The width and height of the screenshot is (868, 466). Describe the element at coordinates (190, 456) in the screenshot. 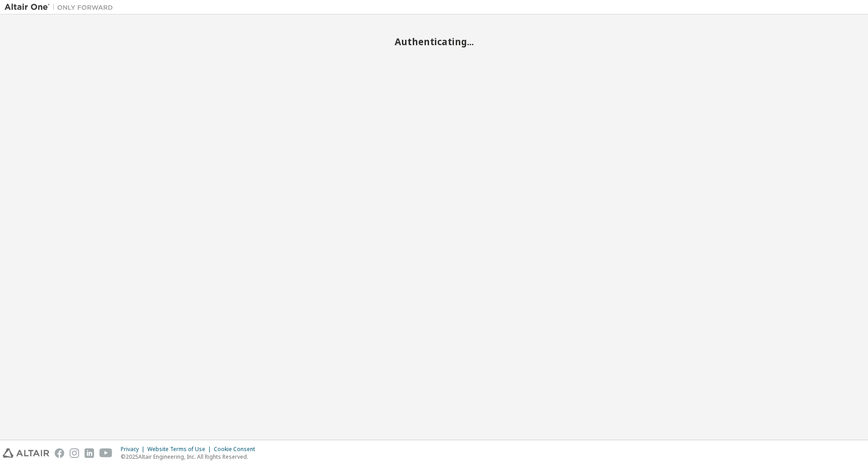

I see `p: © 2025 Altair Engineering, Inc. All Rights Reserved.` at that location.